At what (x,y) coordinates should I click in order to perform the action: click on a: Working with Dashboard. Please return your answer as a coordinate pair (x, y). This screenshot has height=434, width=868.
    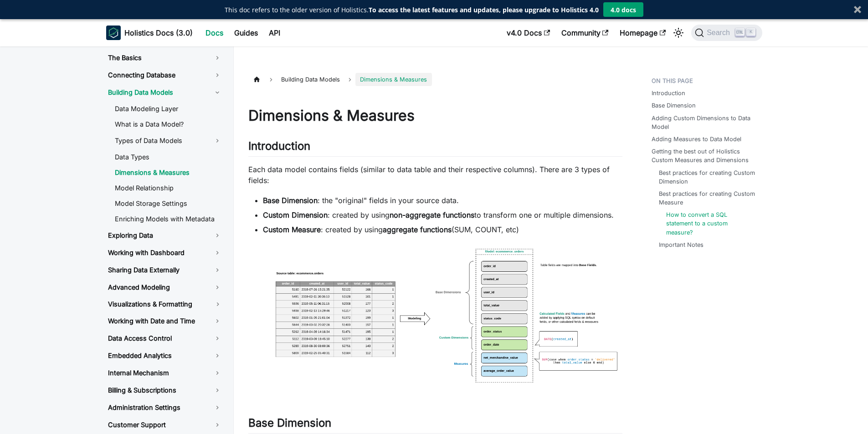
    Looking at the image, I should click on (165, 253).